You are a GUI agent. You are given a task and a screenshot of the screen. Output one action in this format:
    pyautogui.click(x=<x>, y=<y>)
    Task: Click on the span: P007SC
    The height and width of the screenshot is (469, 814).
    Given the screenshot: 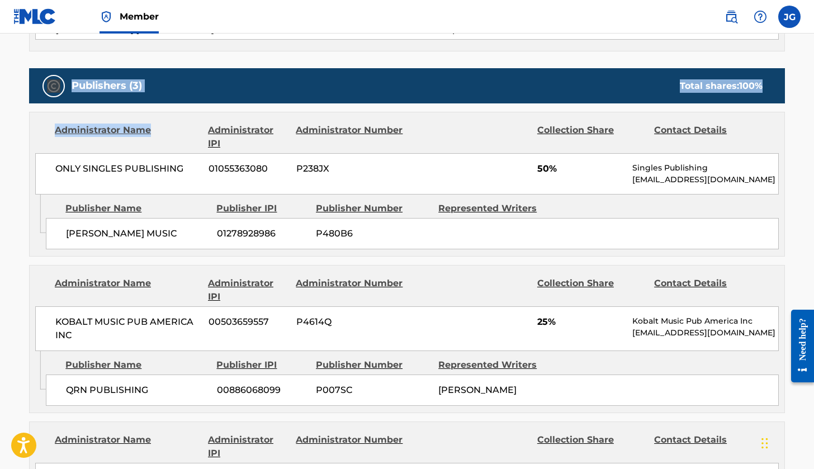 What is the action you would take?
    pyautogui.click(x=373, y=390)
    